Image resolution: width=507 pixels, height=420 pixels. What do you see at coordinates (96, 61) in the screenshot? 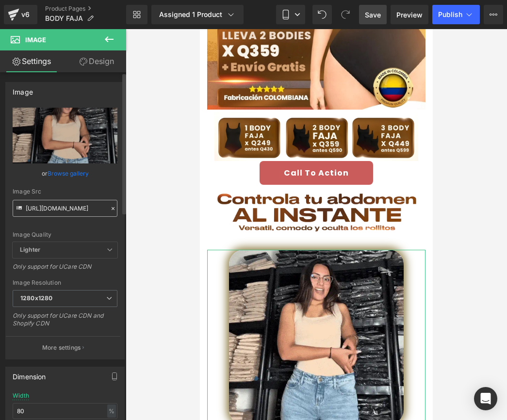
I see `a: Design` at bounding box center [96, 61].